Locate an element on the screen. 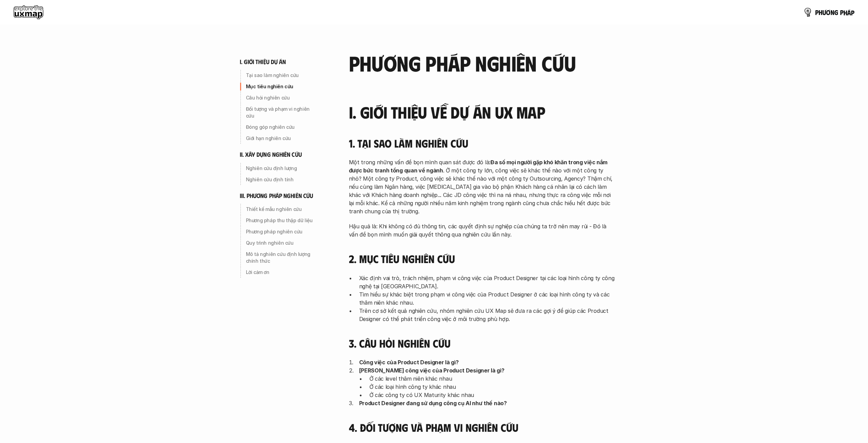  a: Nghiên cứu định lượng is located at coordinates (280, 168).